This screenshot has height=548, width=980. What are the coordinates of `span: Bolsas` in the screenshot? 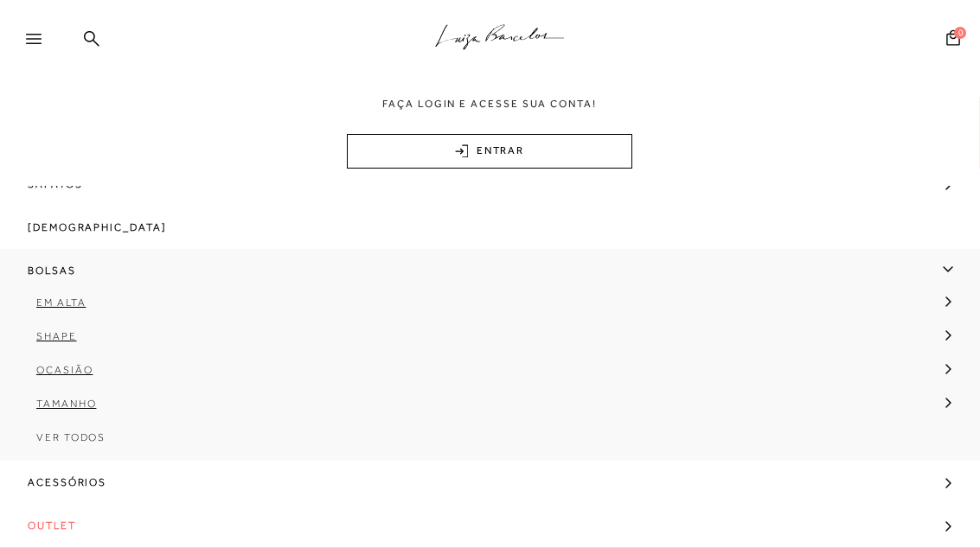 It's located at (52, 270).